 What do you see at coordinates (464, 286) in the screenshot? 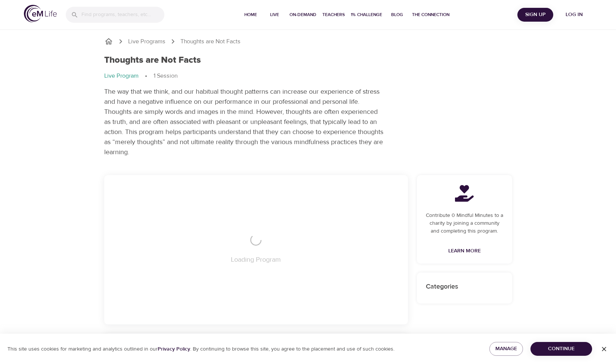
I see `p: Categories` at bounding box center [464, 286].